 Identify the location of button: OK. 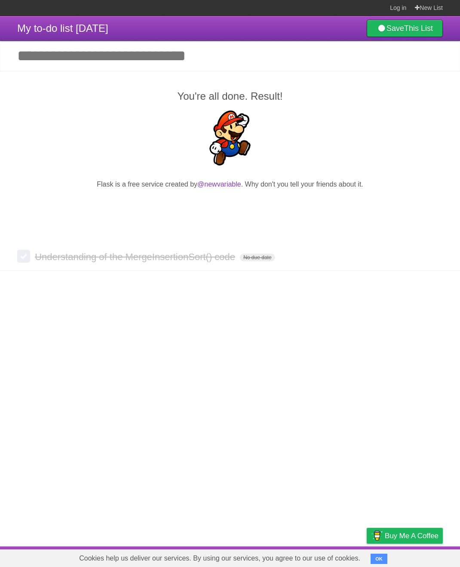
(379, 559).